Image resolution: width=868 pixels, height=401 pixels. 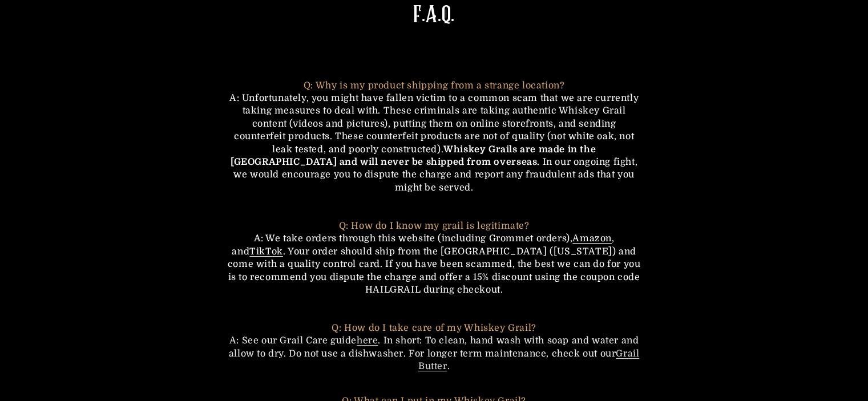 What do you see at coordinates (435, 175) in the screenshot?
I see `span: In our ongoing fight, we would encourage you to dispute the charge and report any fraudulent ads ...` at bounding box center [435, 175].